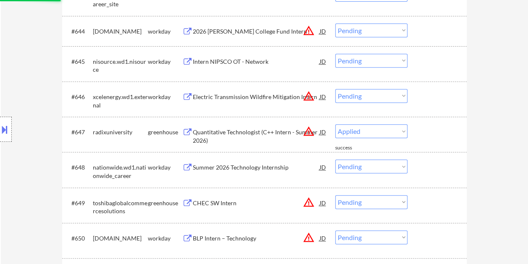  Describe the element at coordinates (256, 62) in the screenshot. I see `div: Intern NIPSCO OT - Network` at that location.